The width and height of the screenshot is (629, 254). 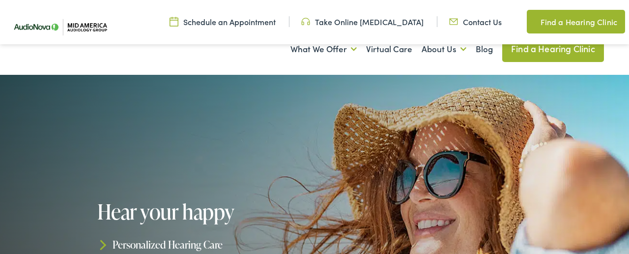 What do you see at coordinates (207, 244) in the screenshot?
I see `li: Personalized Hearing Care` at bounding box center [207, 244].